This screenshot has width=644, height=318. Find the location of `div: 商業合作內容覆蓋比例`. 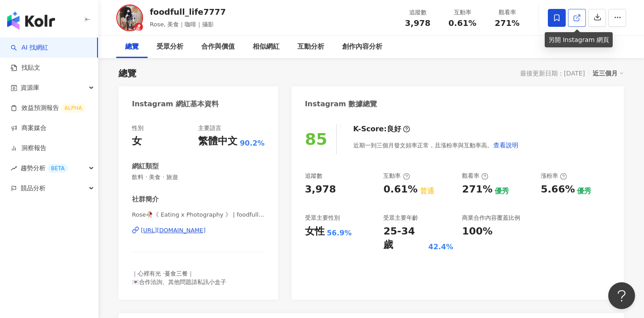

div: 商業合作內容覆蓋比例 is located at coordinates (491, 218).